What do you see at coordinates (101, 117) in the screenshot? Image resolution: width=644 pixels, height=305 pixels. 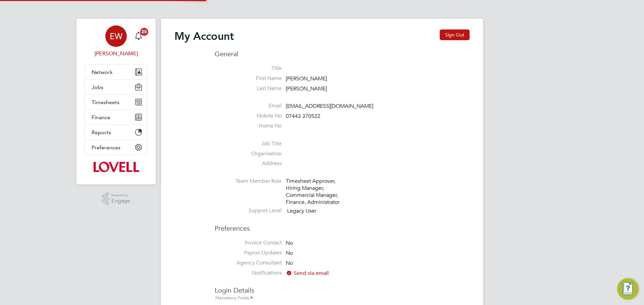 I see `span: Finance` at bounding box center [101, 117].